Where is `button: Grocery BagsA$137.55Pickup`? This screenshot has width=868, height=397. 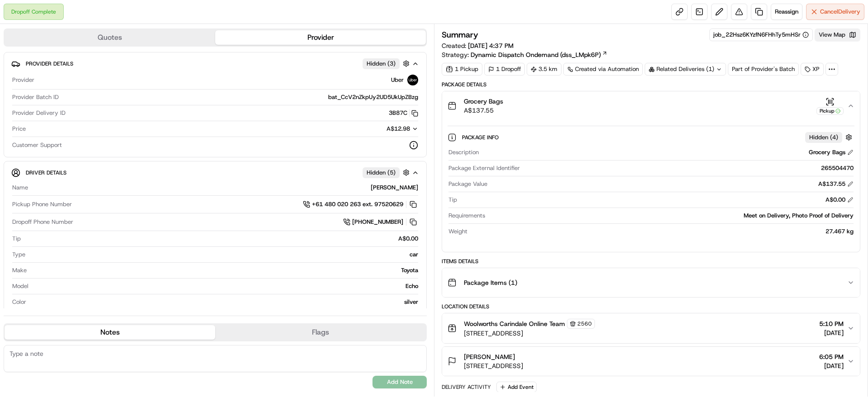 button: Grocery BagsA$137.55Pickup is located at coordinates (651, 106).